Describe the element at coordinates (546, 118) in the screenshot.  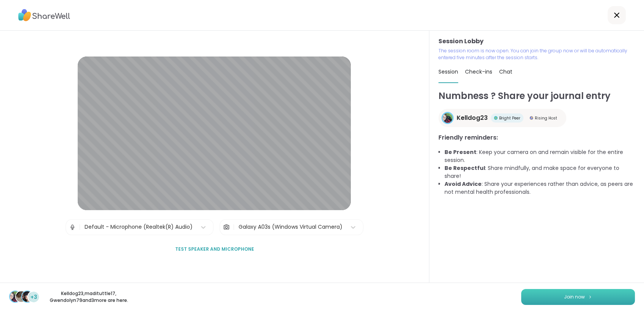
I see `span: Rising Host` at that location.